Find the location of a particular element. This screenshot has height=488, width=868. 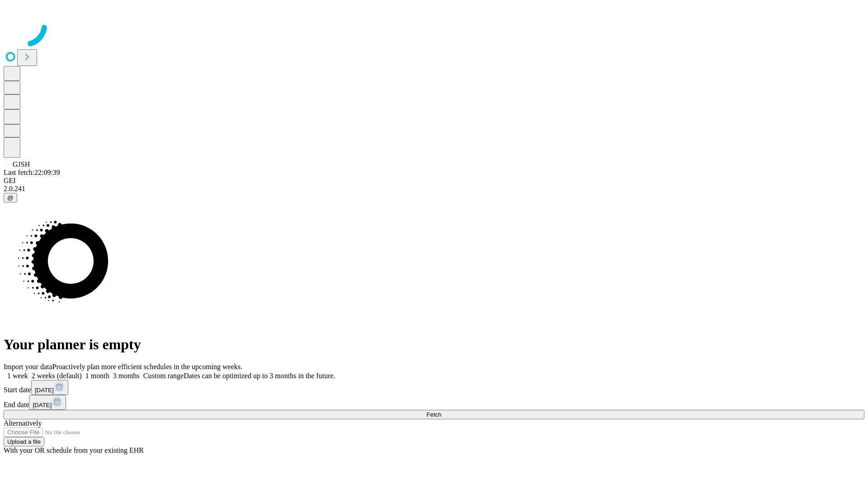

div: GEI is located at coordinates (434, 181).